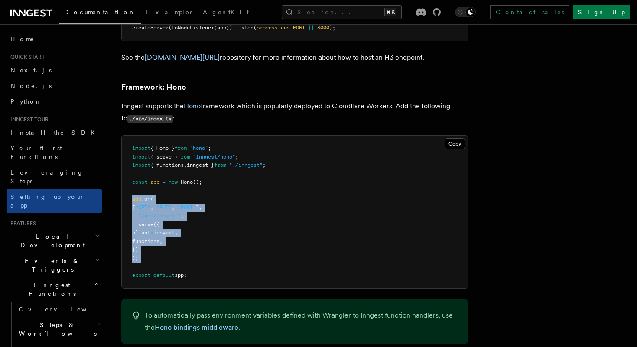 The width and height of the screenshot is (637, 347). Describe the element at coordinates (187, 208) in the screenshot. I see `span: "POST"` at that location.